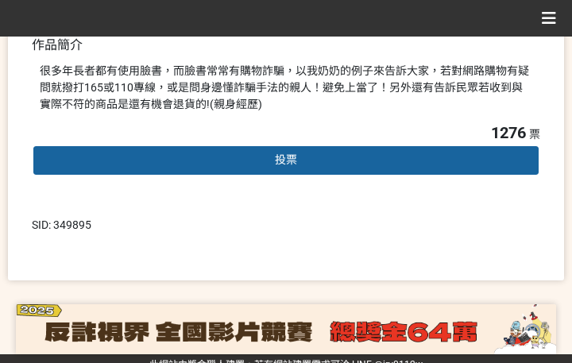 The image size is (572, 363). Describe the element at coordinates (286, 87) in the screenshot. I see `div: 很多年長者都有使用臉書，而臉書常常有購物詐騙，以我奶奶的例子來告訴大家，若對網路購物有疑問就撥打165或110專線，或是問身邊懂詐騙手法的親人！避免上當了！另外還有告訴民眾若收到與實際不符的商品...` at that location.